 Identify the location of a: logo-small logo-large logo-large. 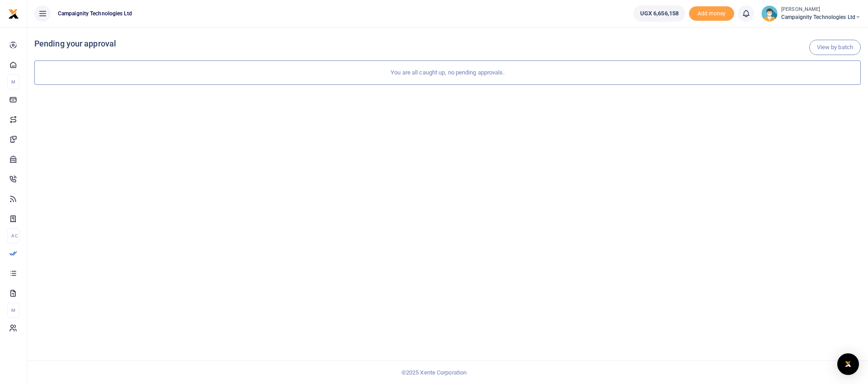
(14, 13).